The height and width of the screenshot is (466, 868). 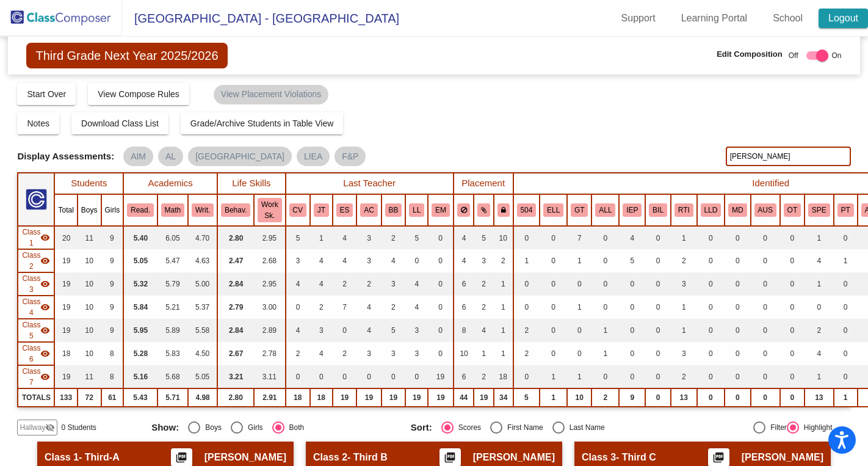 What do you see at coordinates (605, 210) in the screenshot?
I see `button: ALL` at bounding box center [605, 210].